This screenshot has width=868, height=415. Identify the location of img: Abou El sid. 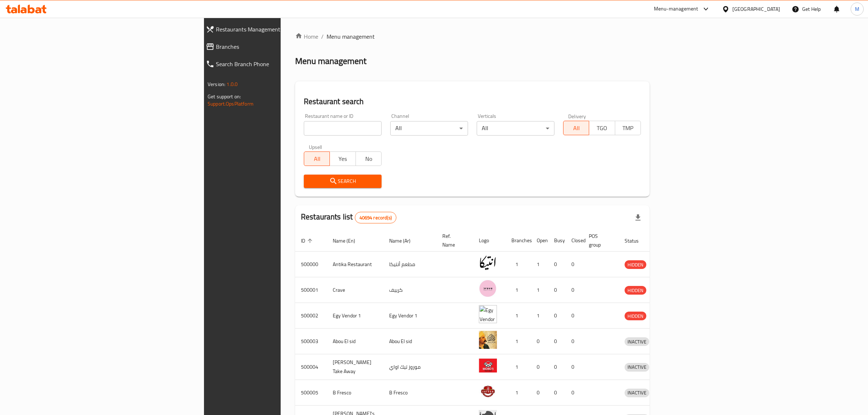
(488, 340).